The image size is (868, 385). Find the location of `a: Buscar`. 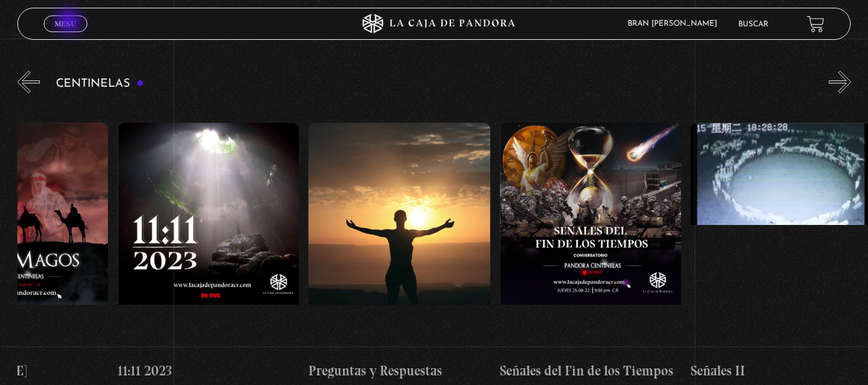

a: Buscar is located at coordinates (753, 24).